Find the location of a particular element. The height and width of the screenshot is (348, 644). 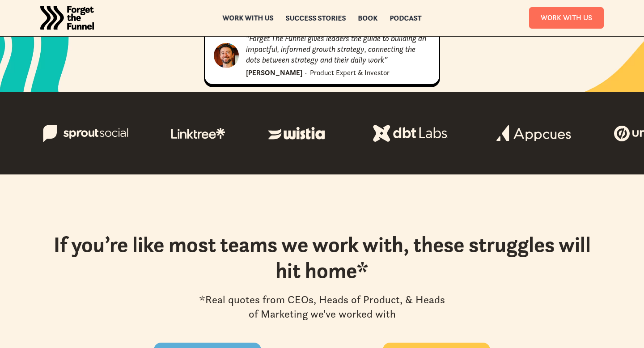

a: Success Stories is located at coordinates (316, 18).